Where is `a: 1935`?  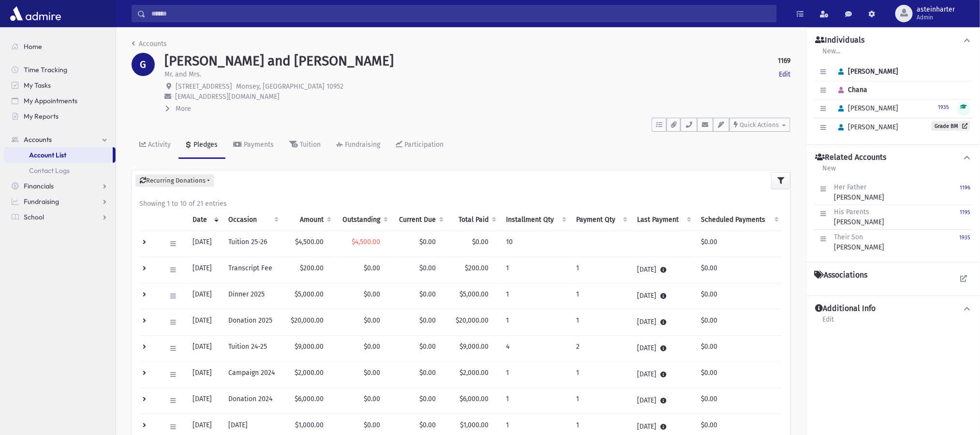
a: 1935 is located at coordinates (944, 107).